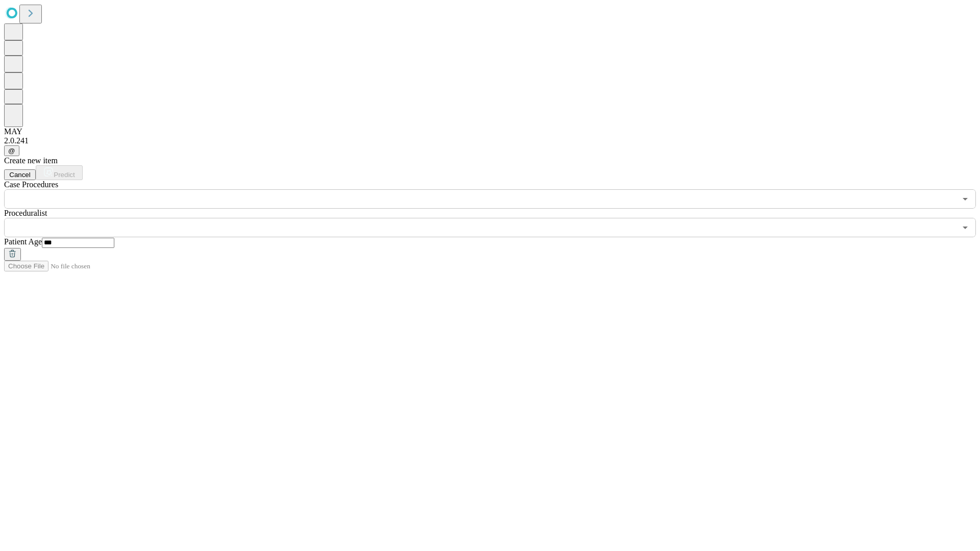  I want to click on button: Cancel, so click(20, 174).